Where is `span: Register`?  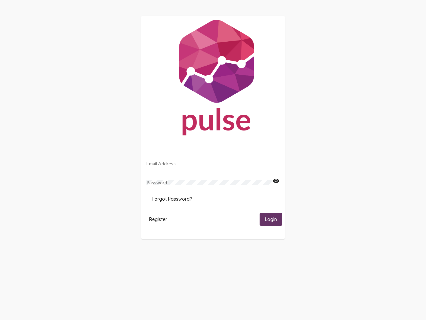
span: Register is located at coordinates (158, 219).